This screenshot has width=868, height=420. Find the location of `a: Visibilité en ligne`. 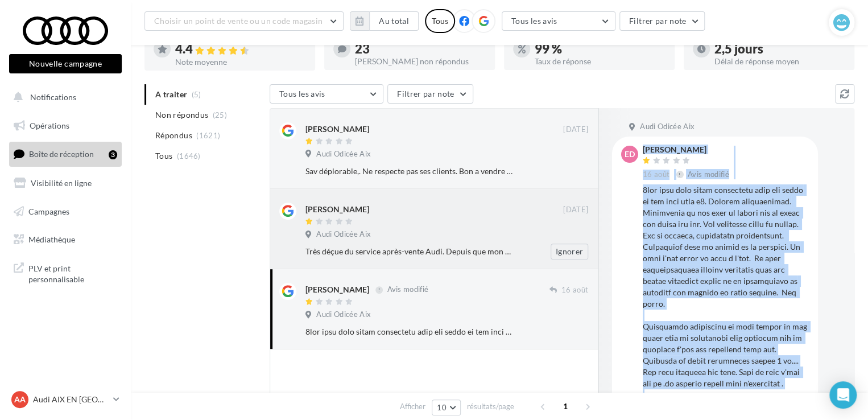

a: Visibilité en ligne is located at coordinates (65, 183).